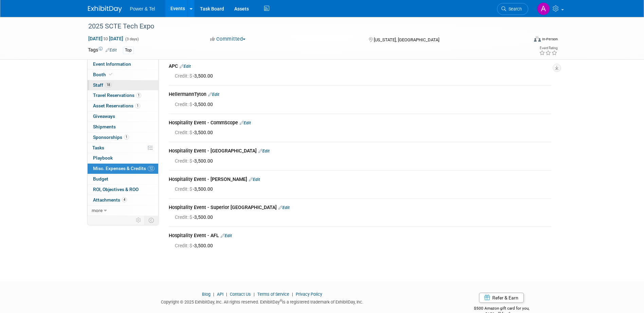  What do you see at coordinates (124, 200) in the screenshot?
I see `span: 4` at bounding box center [124, 200].